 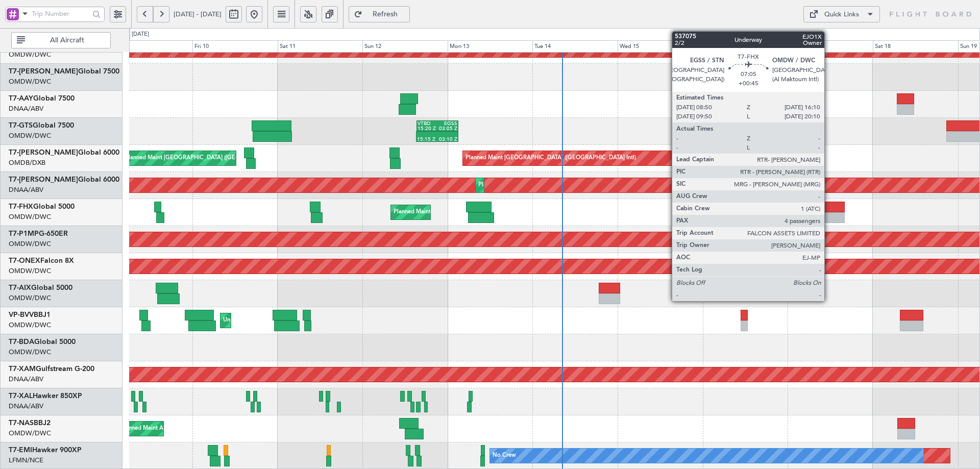 I want to click on span: Refresh, so click(x=385, y=14).